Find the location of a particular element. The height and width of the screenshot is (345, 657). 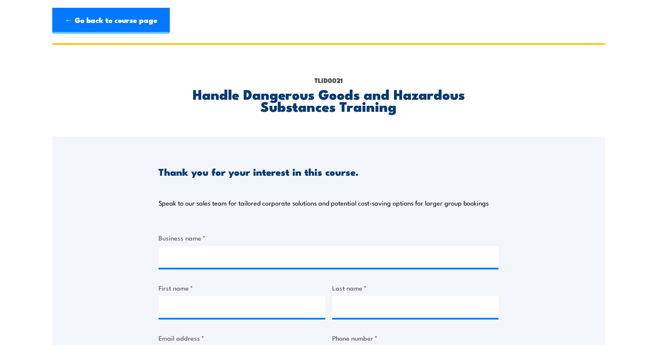

label: Last name is located at coordinates (415, 288).